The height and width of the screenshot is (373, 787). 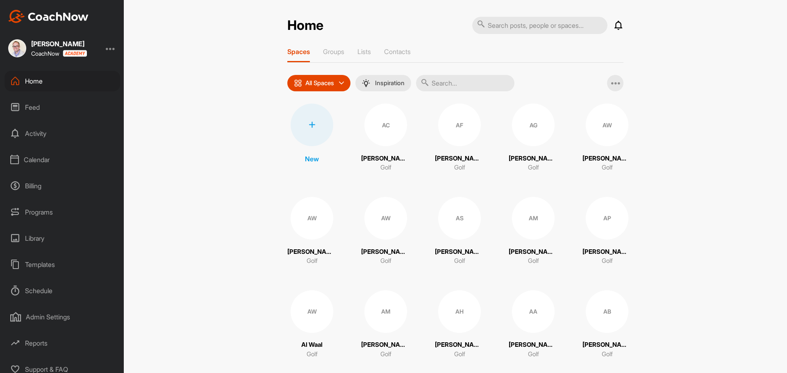 I want to click on input: Search..., so click(x=465, y=83).